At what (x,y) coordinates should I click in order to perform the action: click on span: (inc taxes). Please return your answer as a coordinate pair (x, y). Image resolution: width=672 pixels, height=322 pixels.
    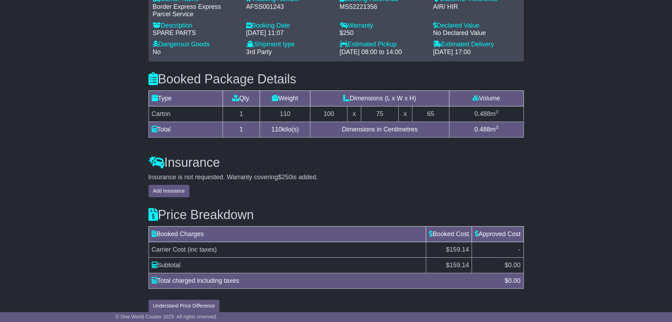
    Looking at the image, I should click on (202, 249).